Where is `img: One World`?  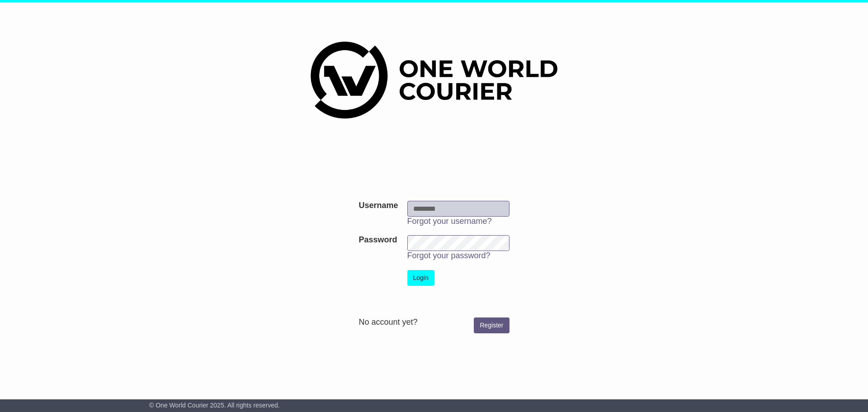
img: One World is located at coordinates (434, 80).